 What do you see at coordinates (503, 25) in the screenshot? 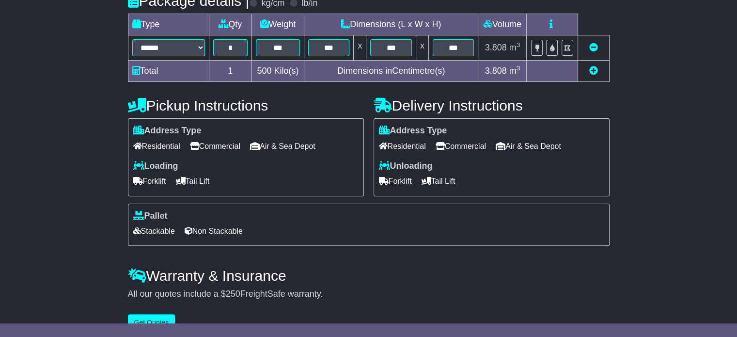
I see `td: Volume` at bounding box center [503, 25].